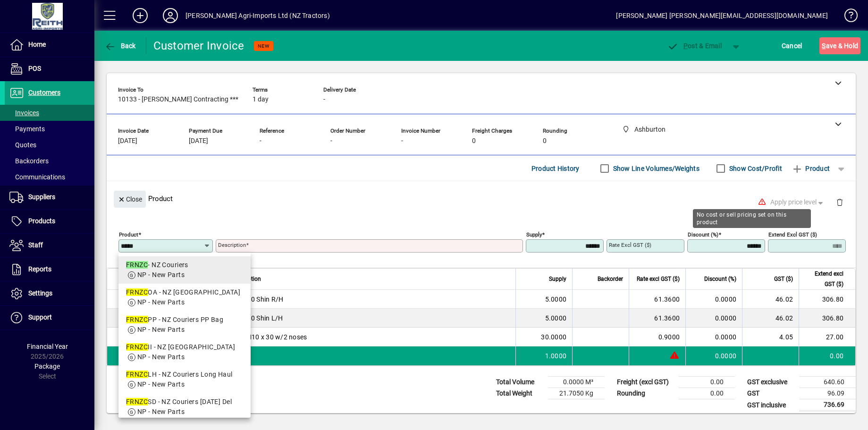  Describe the element at coordinates (827, 382) in the screenshot. I see `td: 640.60` at that location.